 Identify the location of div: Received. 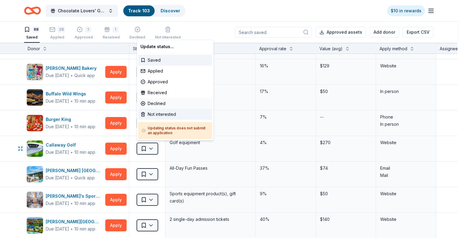
(175, 93).